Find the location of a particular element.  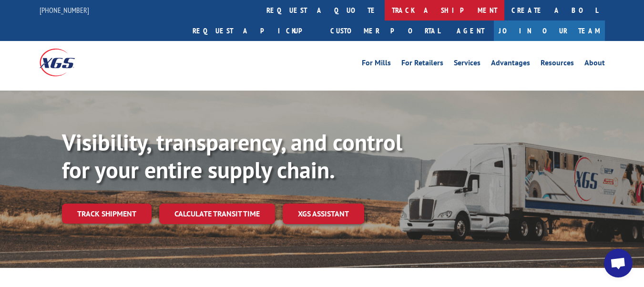

a: For Mills is located at coordinates (376, 65).